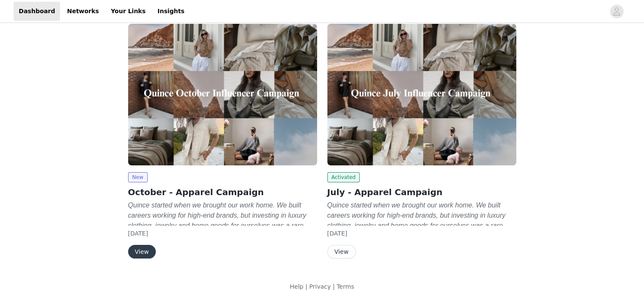 The width and height of the screenshot is (644, 301). Describe the element at coordinates (617, 11) in the screenshot. I see `div: avatar` at that location.